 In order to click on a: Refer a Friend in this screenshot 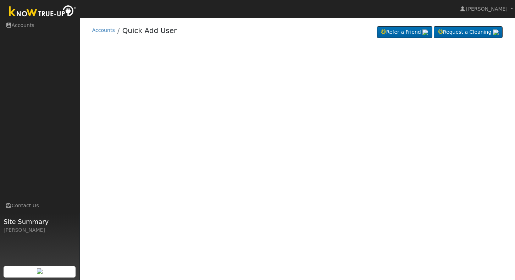, I will do `click(405, 32)`.